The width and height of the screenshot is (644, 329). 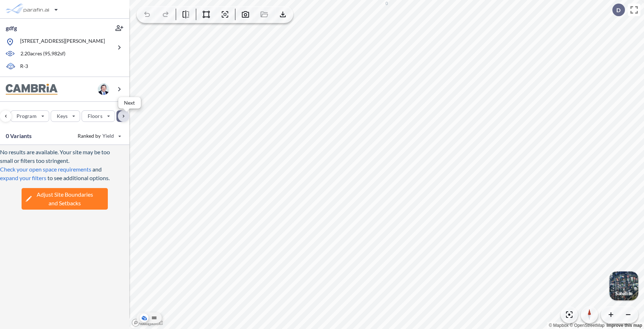 What do you see at coordinates (624, 325) in the screenshot?
I see `a: Improve this map` at bounding box center [624, 325].